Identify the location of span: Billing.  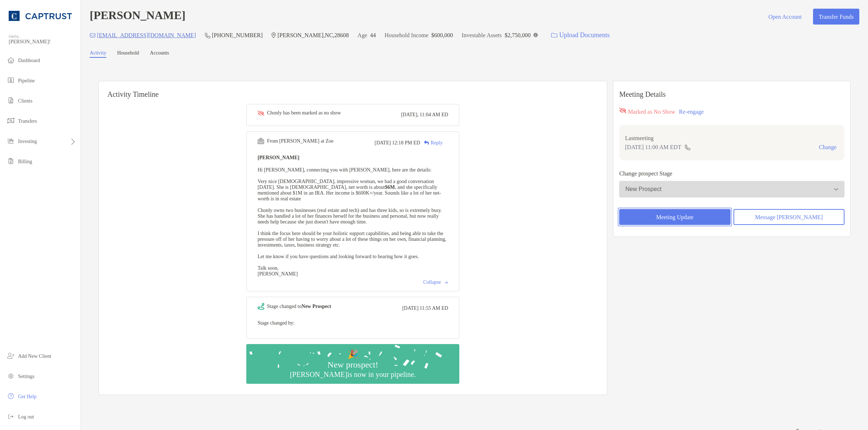
(25, 161).